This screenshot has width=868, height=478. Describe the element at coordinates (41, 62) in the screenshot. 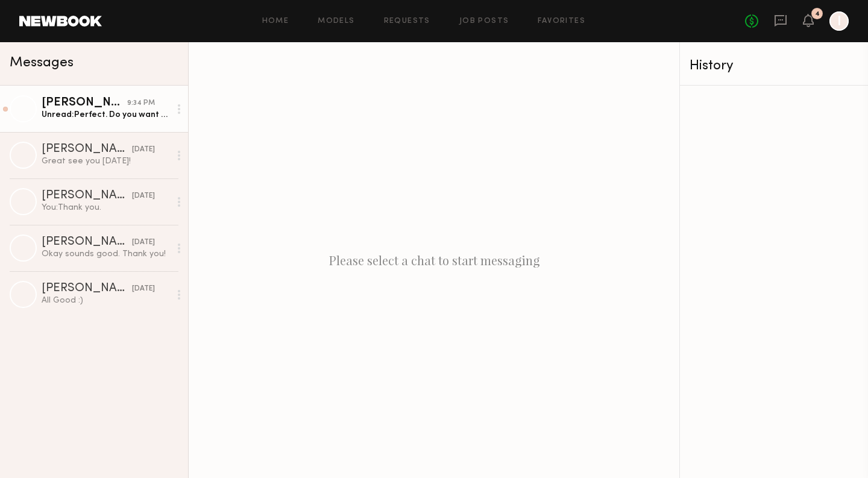

I see `span: Messages` at that location.